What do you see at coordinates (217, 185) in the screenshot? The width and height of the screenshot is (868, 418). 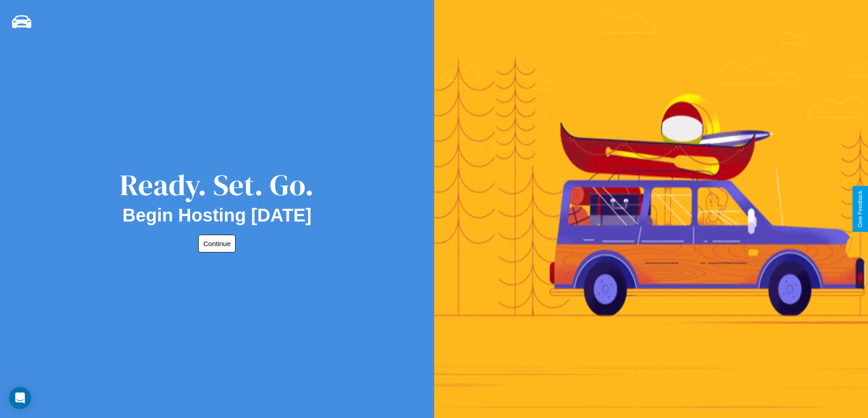 I see `div: Ready. Set. Go.` at bounding box center [217, 185].